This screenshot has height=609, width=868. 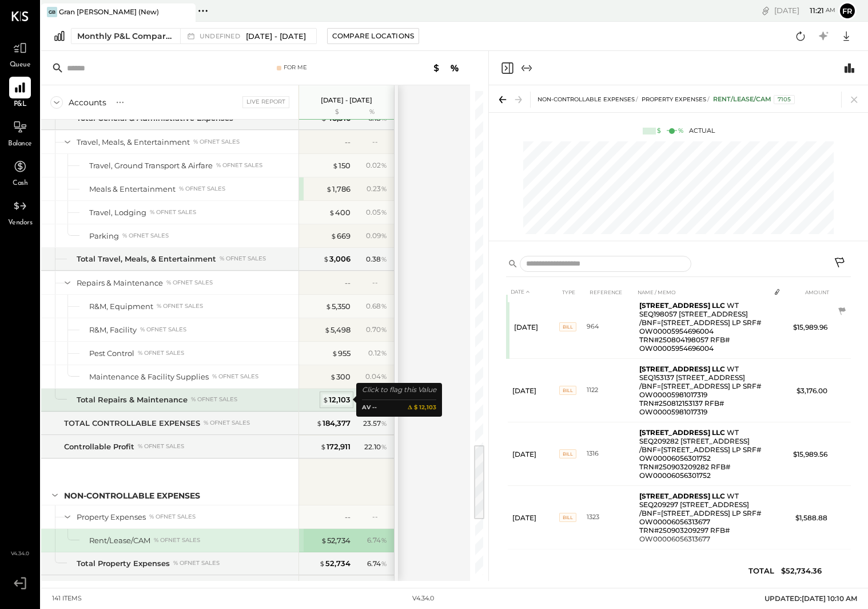 I want to click on th: TYPE, so click(x=573, y=291).